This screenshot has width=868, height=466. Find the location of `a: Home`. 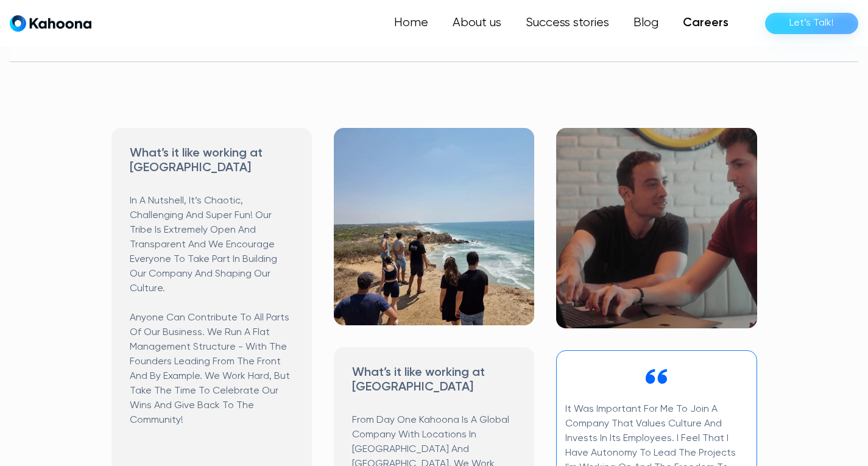

a: Home is located at coordinates (411, 23).